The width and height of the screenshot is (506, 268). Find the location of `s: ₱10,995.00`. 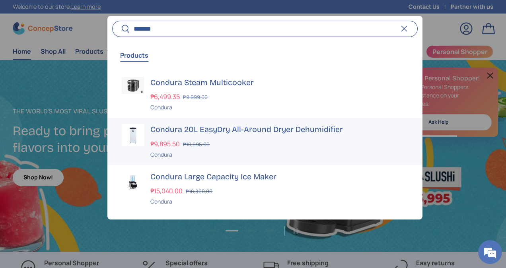

s: ₱10,995.00 is located at coordinates (196, 145).